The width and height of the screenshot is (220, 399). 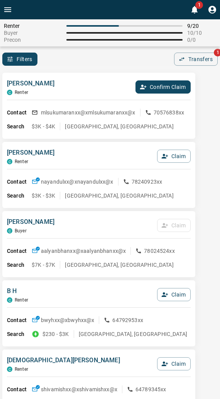 What do you see at coordinates (160, 251) in the screenshot?
I see `p: 78024524xx` at bounding box center [160, 251].